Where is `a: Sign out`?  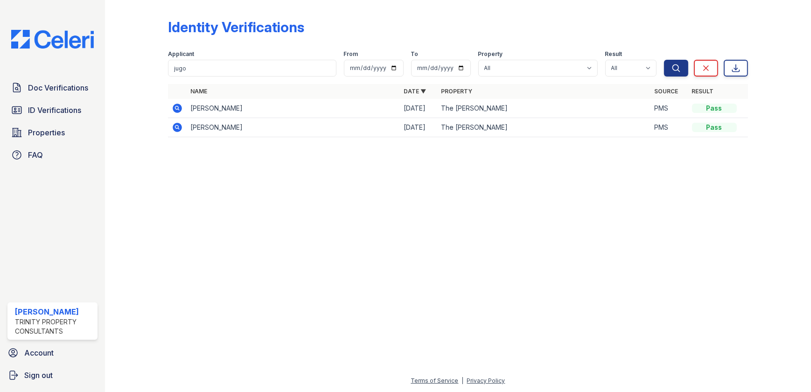 a: Sign out is located at coordinates (52, 375).